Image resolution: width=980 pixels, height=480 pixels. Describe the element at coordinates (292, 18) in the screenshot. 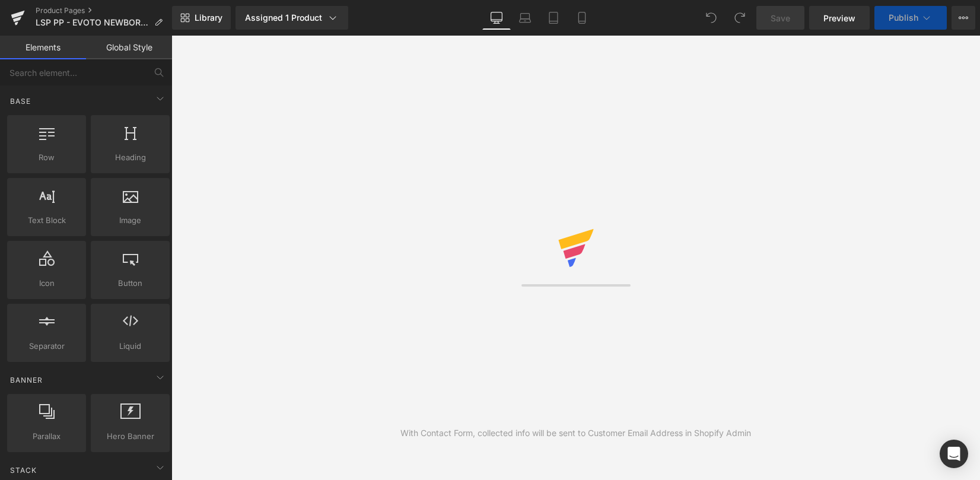

I see `div: Assigned 1 Product` at that location.